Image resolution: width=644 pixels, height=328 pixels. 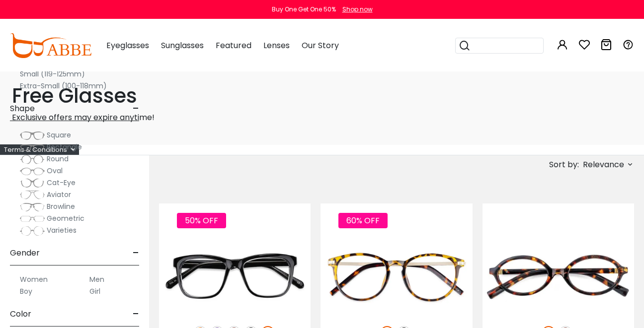 I want to click on span: Geometric, so click(x=65, y=219).